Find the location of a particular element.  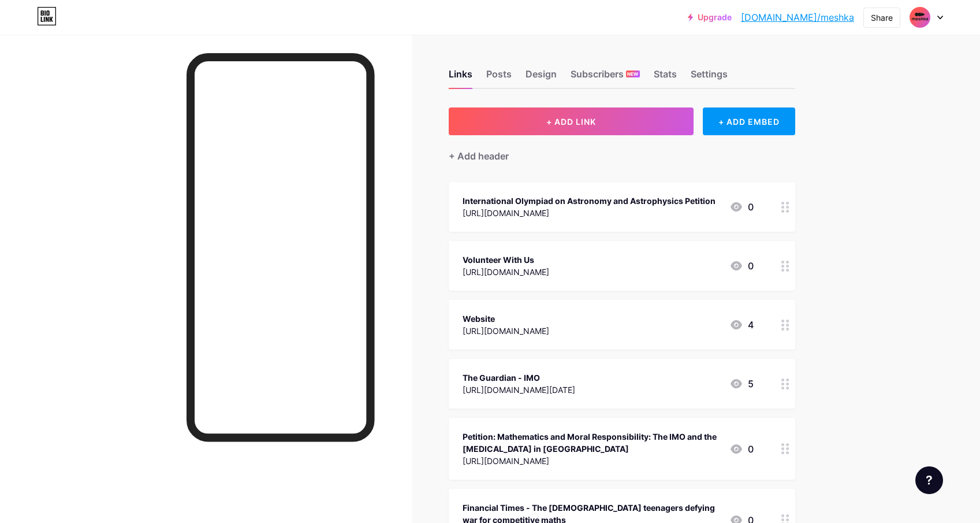

img: meshka is located at coordinates (920, 17).